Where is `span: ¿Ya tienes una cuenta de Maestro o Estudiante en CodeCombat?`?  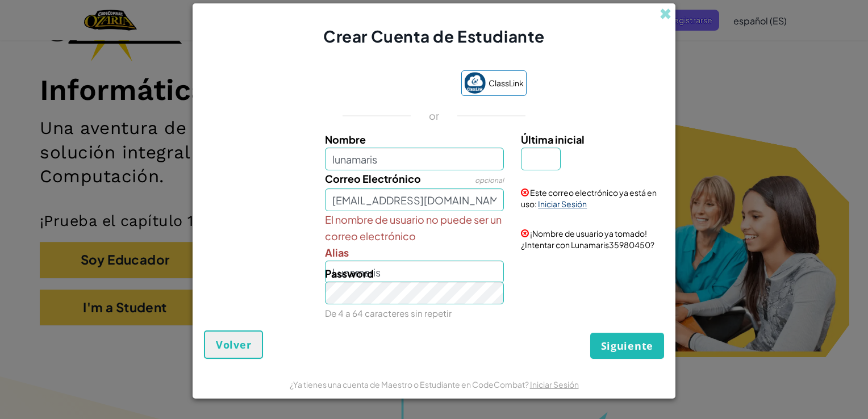
span: ¿Ya tienes una cuenta de Maestro o Estudiante en CodeCombat? is located at coordinates (410, 384).